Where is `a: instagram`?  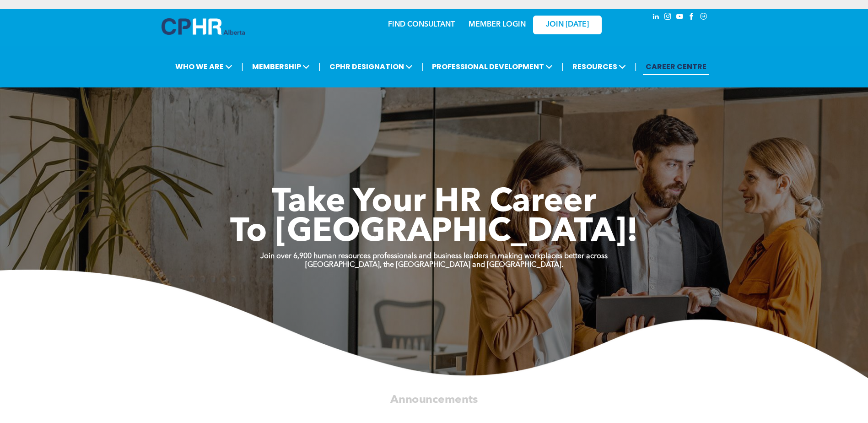
a: instagram is located at coordinates (668, 18).